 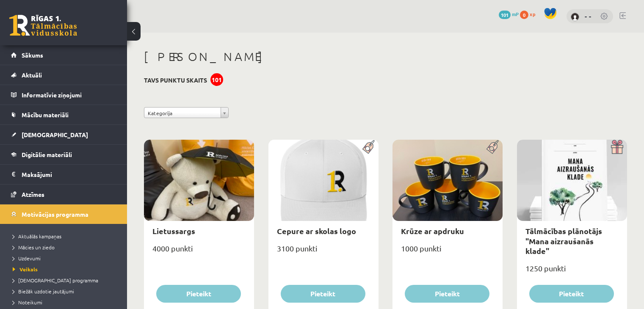 What do you see at coordinates (63, 214) in the screenshot?
I see `a: Motivācijas programma` at bounding box center [63, 214].